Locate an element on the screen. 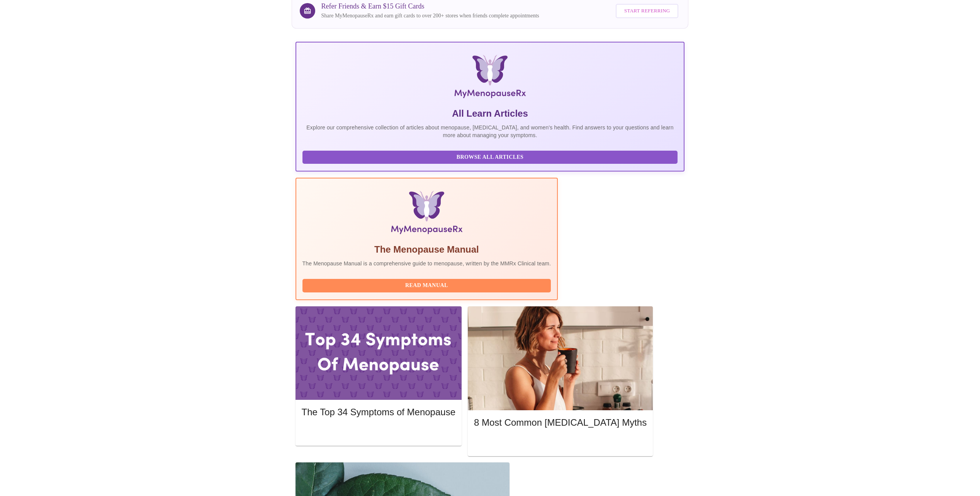 The image size is (980, 496). p: The Menopause Manual is a comprehensive guide to menopause, written by the MMRx Clinical team. is located at coordinates (427, 263).